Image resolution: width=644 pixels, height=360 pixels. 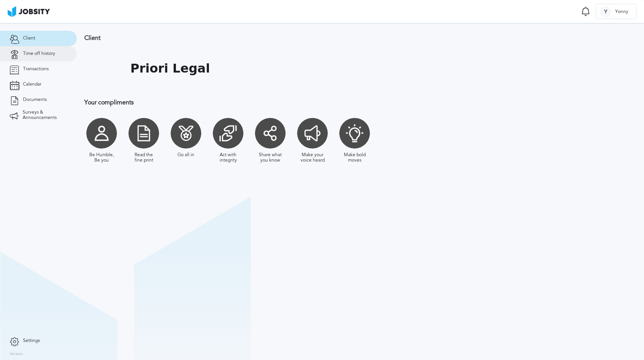 I want to click on div: Make bold moves, so click(x=355, y=157).